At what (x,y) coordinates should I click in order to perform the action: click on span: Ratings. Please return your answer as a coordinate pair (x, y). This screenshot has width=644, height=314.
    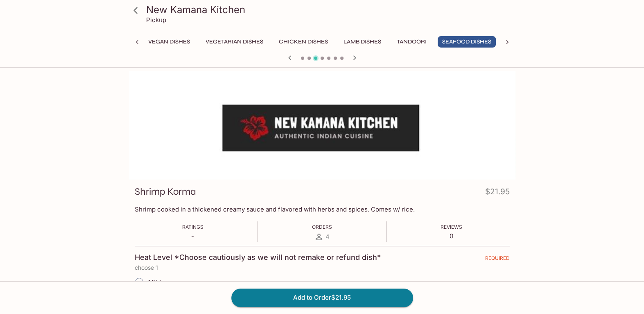
    Looking at the image, I should click on (193, 227).